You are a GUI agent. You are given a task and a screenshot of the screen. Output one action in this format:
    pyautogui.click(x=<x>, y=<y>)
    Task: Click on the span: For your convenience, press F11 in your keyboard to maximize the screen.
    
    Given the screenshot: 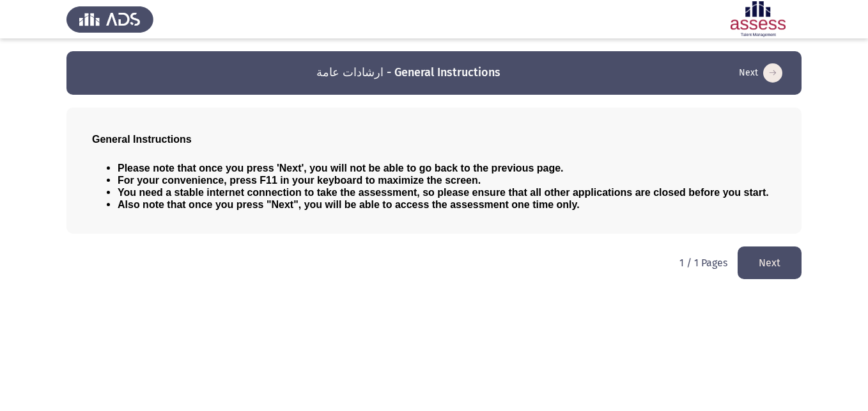 What is the action you would take?
    pyautogui.click(x=299, y=180)
    